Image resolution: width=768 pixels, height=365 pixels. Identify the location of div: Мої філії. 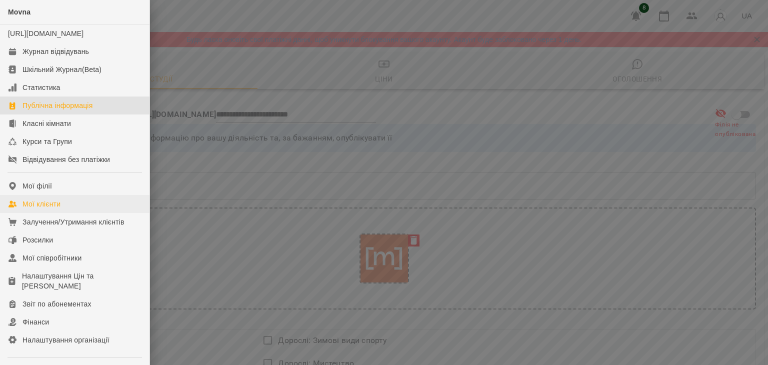
(37, 186).